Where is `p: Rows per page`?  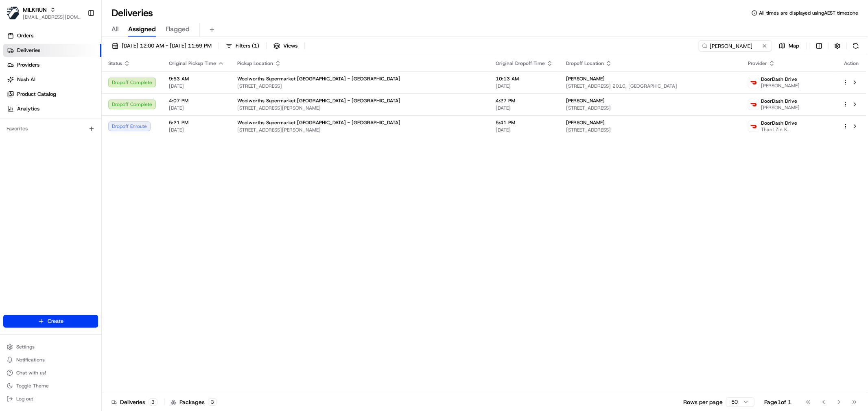 p: Rows per page is located at coordinates (702, 403).